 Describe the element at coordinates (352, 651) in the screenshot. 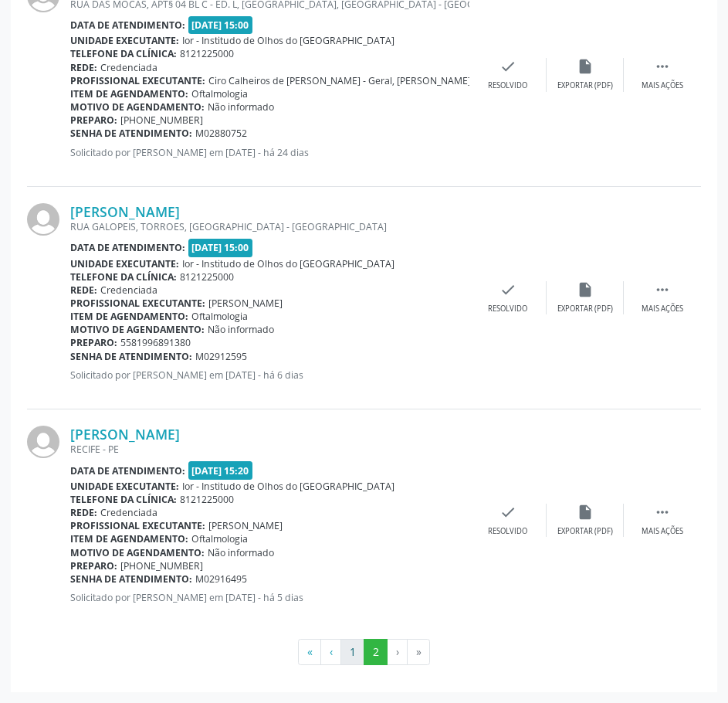

I see `button: Go to page 1` at that location.